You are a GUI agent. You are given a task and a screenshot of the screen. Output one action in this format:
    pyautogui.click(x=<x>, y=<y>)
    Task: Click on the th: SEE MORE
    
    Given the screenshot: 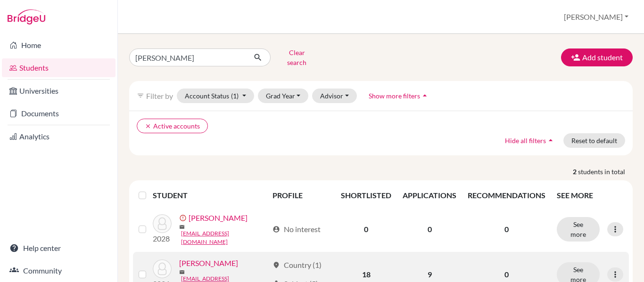 What is the action you would take?
    pyautogui.click(x=590, y=195)
    